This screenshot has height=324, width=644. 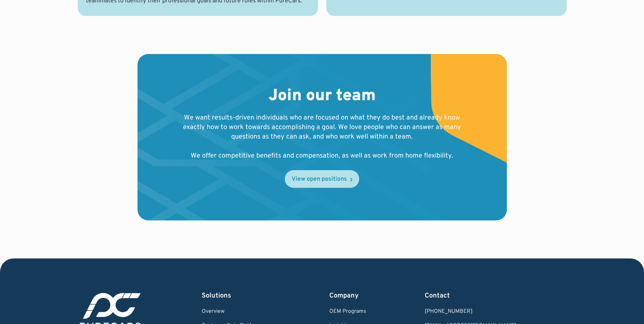 I want to click on div: Contact, so click(x=480, y=296).